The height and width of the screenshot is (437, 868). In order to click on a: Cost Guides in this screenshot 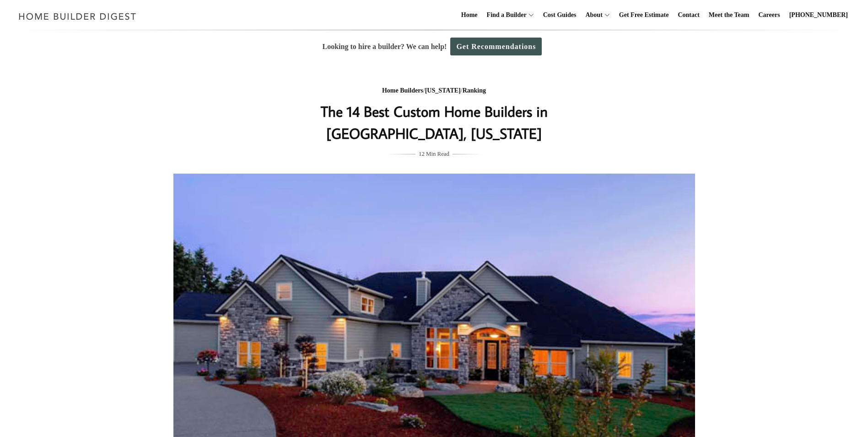, I will do `click(559, 15)`.